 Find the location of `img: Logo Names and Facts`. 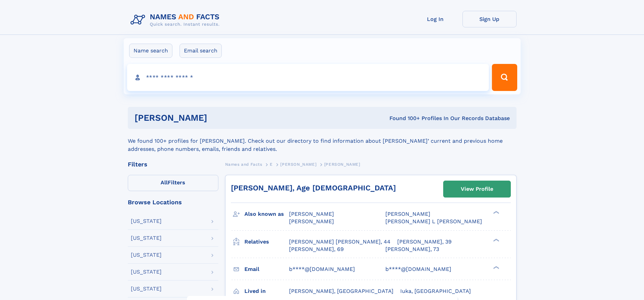

img: Logo Names and Facts is located at coordinates (176, 20).